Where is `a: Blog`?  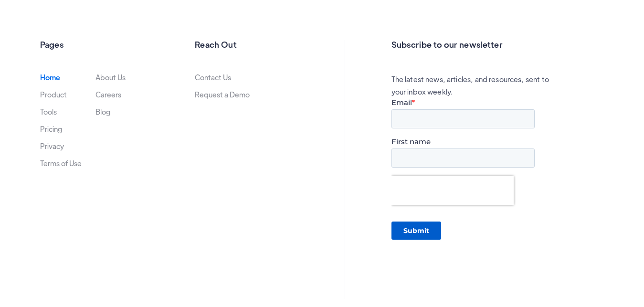 a: Blog is located at coordinates (103, 112).